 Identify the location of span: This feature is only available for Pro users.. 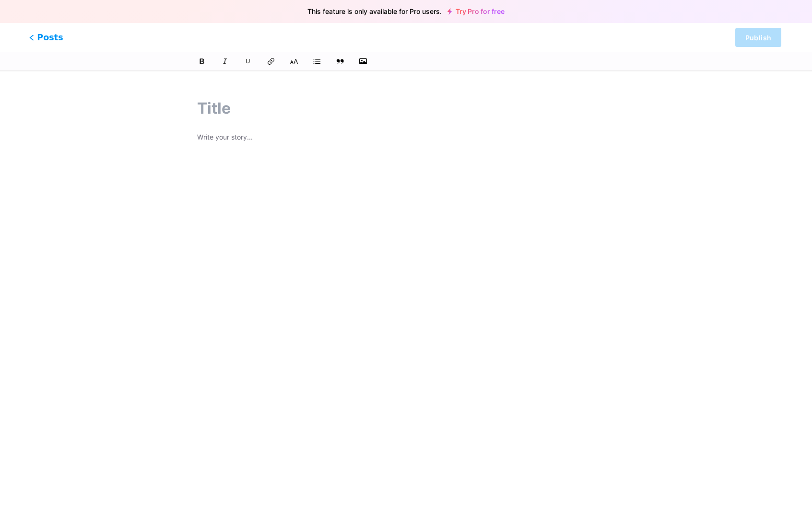
(375, 11).